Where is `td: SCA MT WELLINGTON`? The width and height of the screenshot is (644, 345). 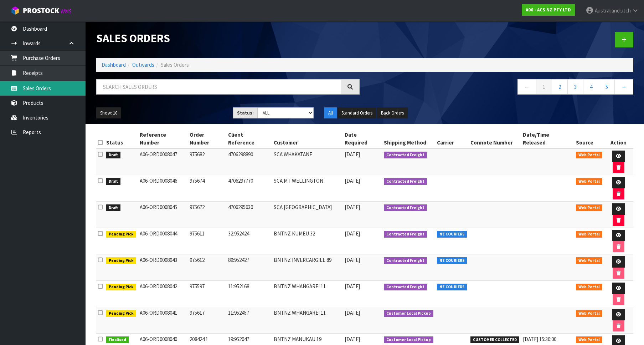 td: SCA MT WELLINGTON is located at coordinates (308, 189).